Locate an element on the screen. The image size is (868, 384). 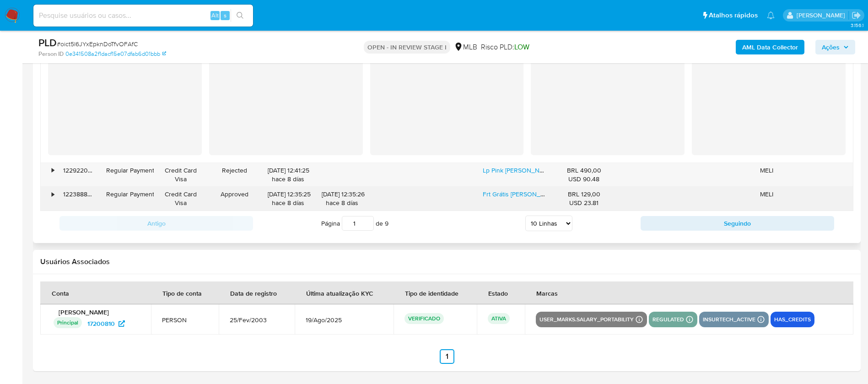
div: MLB is located at coordinates (465, 47).